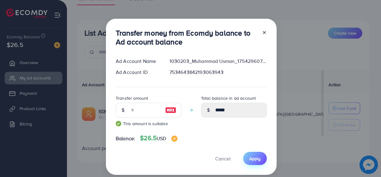 This screenshot has height=177, width=381. Describe the element at coordinates (255, 159) in the screenshot. I see `span: Apply` at that location.